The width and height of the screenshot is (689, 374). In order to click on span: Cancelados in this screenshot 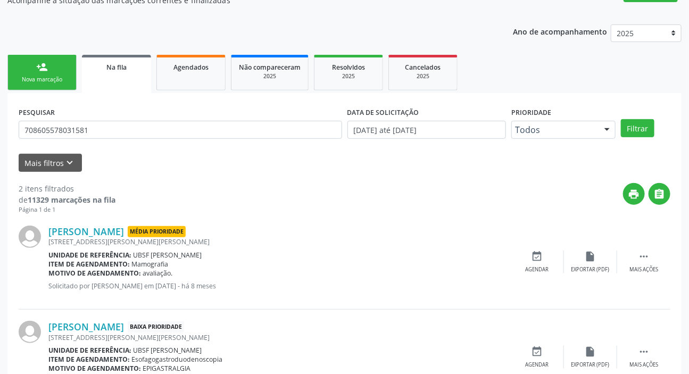, I will do `click(423, 67)`.